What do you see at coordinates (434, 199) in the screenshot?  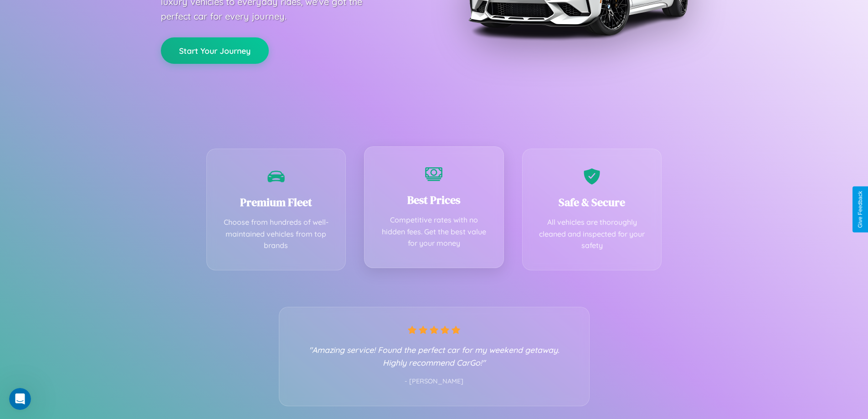 I see `h3: Best Prices` at bounding box center [434, 199].